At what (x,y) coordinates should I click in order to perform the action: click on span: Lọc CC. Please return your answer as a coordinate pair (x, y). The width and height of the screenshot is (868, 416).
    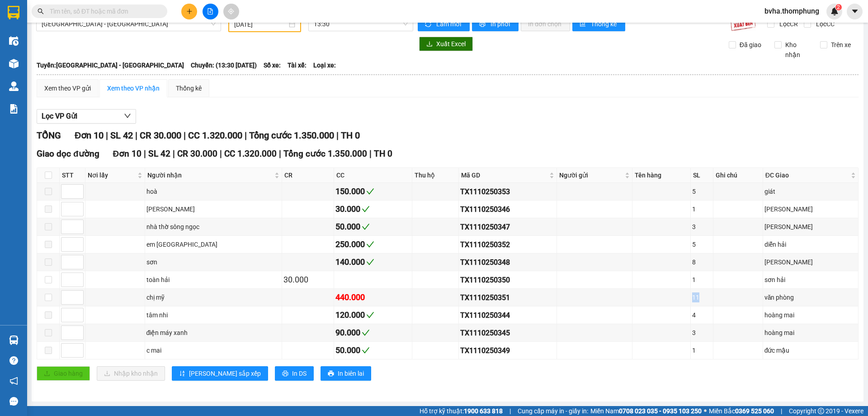
    Looking at the image, I should click on (824, 24).